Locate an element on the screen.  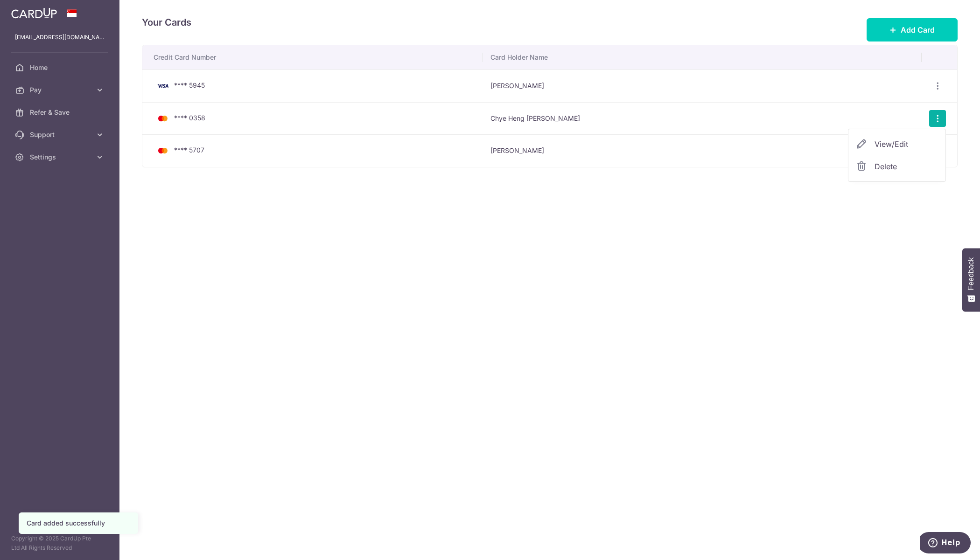
a: View/Edit is located at coordinates (897, 144).